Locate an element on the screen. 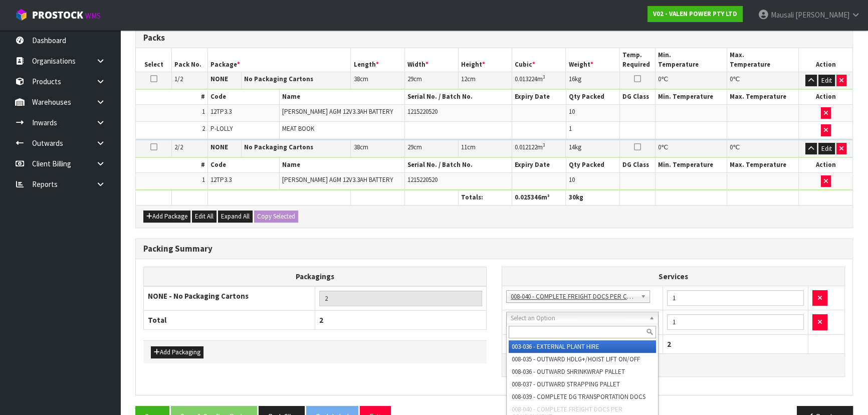 Image resolution: width=868 pixels, height=415 pixels. button: Add Package is located at coordinates (167, 216).